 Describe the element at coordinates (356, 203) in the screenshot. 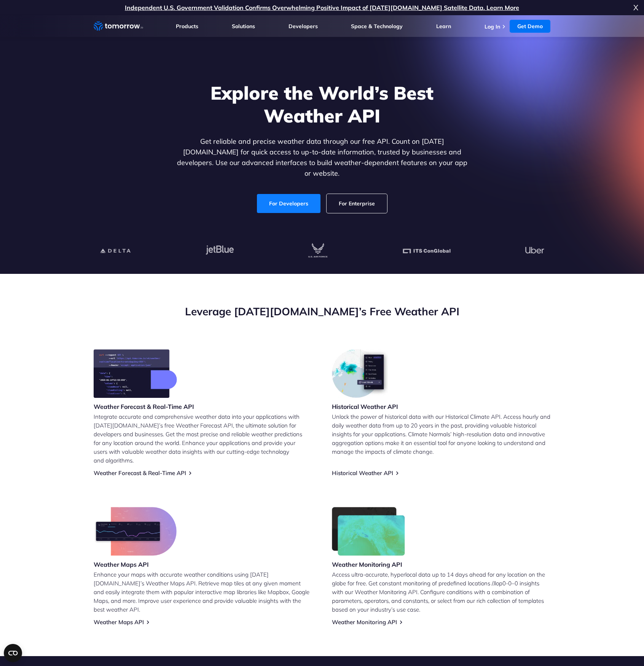

I see `a: For Enterprise` at that location.